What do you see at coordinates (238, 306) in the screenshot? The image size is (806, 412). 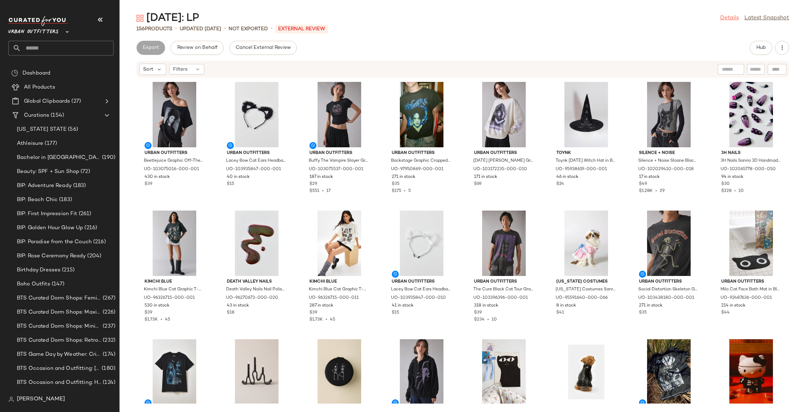 I see `span: 43 in stock` at bounding box center [238, 306].